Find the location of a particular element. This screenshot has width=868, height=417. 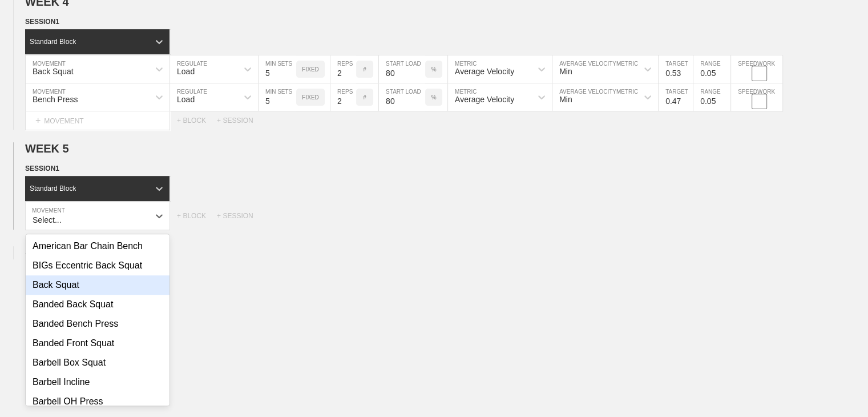

div: Barbell Box Squat is located at coordinates (97, 362).